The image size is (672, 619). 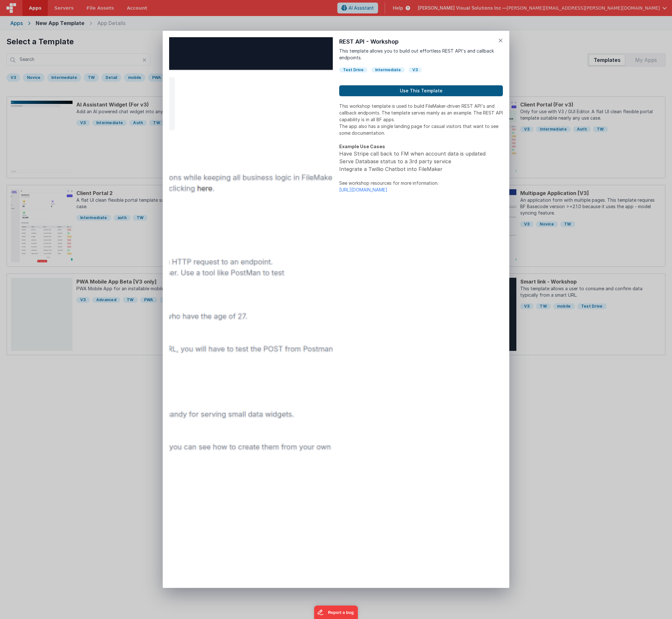 What do you see at coordinates (362, 146) in the screenshot?
I see `strong: Example Use Cases` at bounding box center [362, 146].